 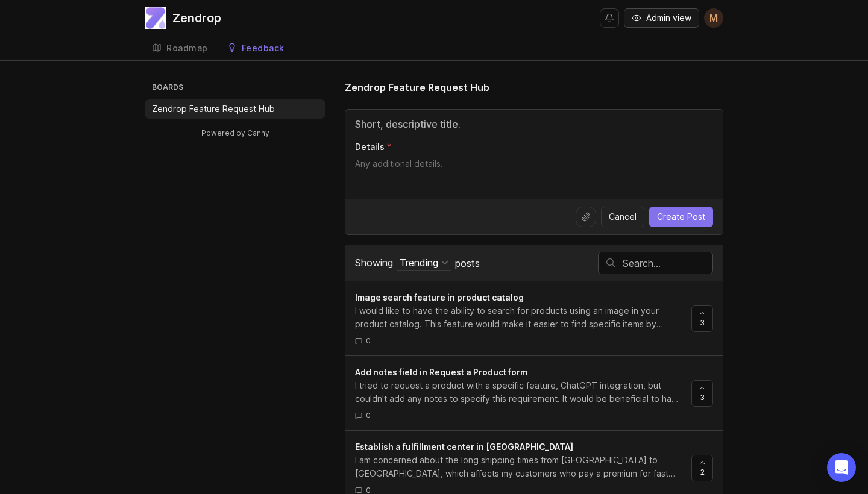 What do you see at coordinates (263, 48) in the screenshot?
I see `div: Feedback` at bounding box center [263, 48].